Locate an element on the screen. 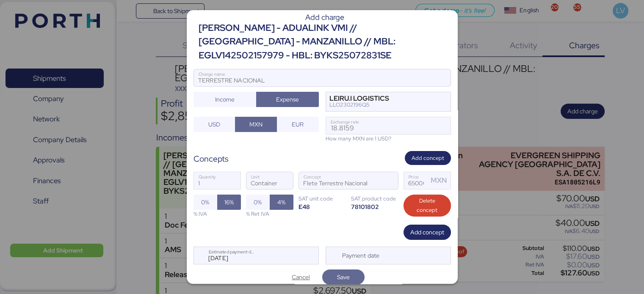 The height and width of the screenshot is (294, 644). span: EUR is located at coordinates (298, 125).